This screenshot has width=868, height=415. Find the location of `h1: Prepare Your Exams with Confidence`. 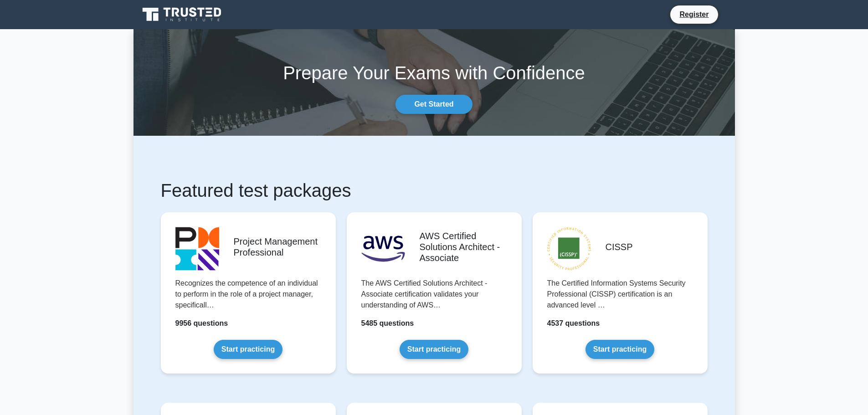

h1: Prepare Your Exams with Confidence is located at coordinates (434, 73).